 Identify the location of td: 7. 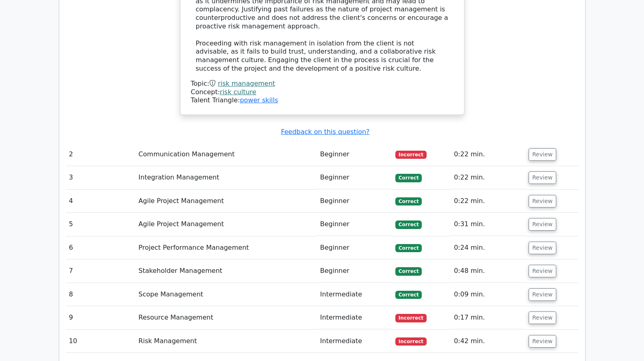
(100, 271).